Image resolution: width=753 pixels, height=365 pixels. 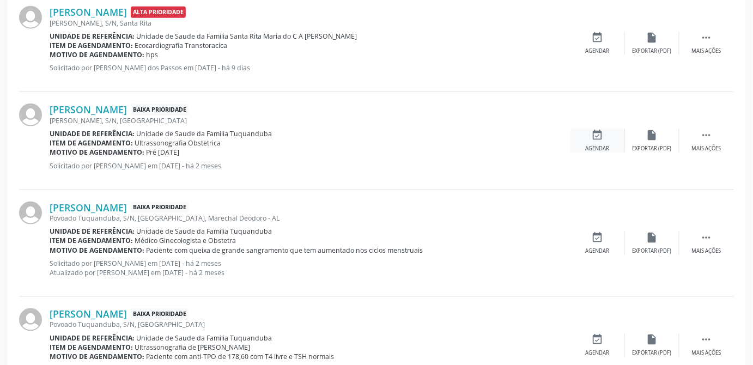 I want to click on span: Paciente com queixa de grande sangramento que tem aumentado nos ciclos menstruais, so click(x=285, y=250).